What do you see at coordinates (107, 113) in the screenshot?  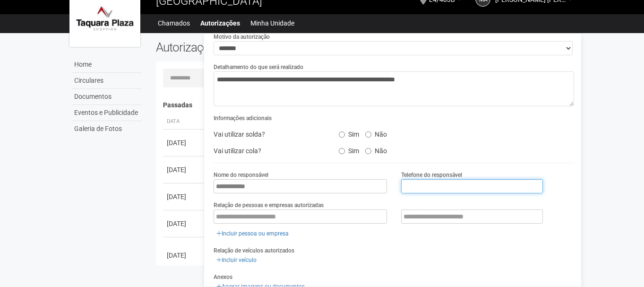 I see `a: Eventos e Publicidade` at bounding box center [107, 113].